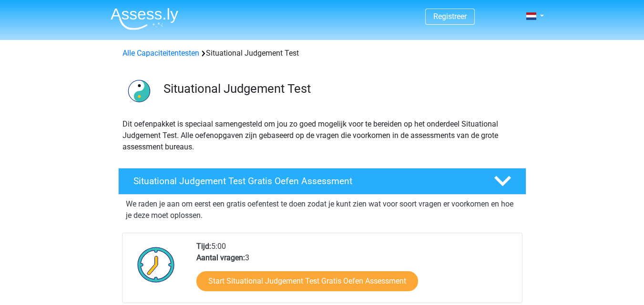 The height and width of the screenshot is (305, 644). Describe the element at coordinates (160, 53) in the screenshot. I see `a: Alle Capaciteitentesten` at that location.